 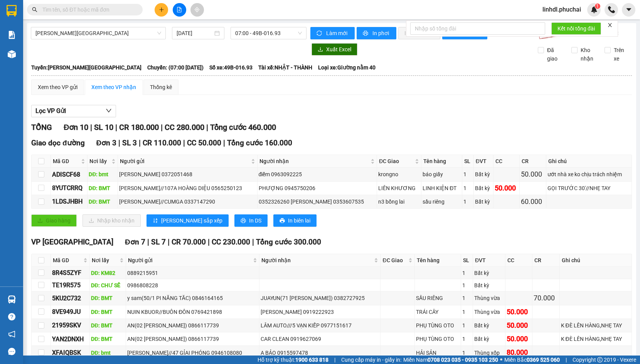 What do you see at coordinates (159, 242) in the screenshot?
I see `span: SL 7` at bounding box center [159, 242].